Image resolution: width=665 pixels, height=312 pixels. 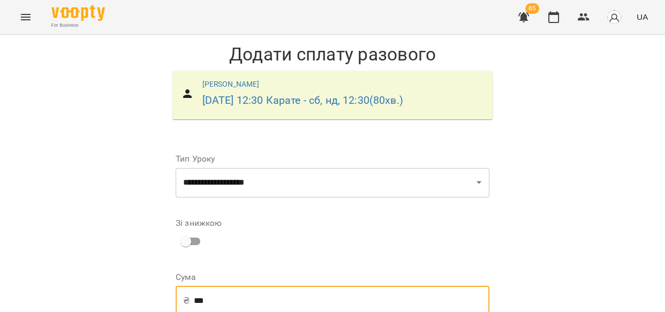 What do you see at coordinates (78, 13) in the screenshot?
I see `img: Voopty Logo` at bounding box center [78, 13].